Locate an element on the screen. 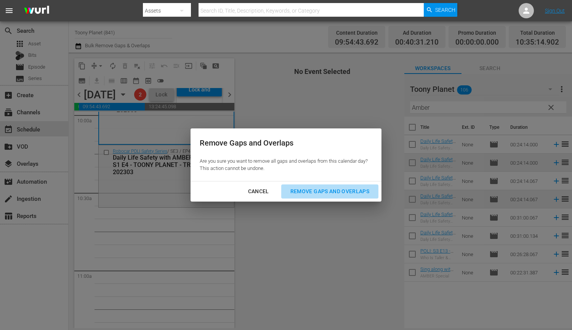 This screenshot has width=572, height=330. span: Search is located at coordinates (445, 10).